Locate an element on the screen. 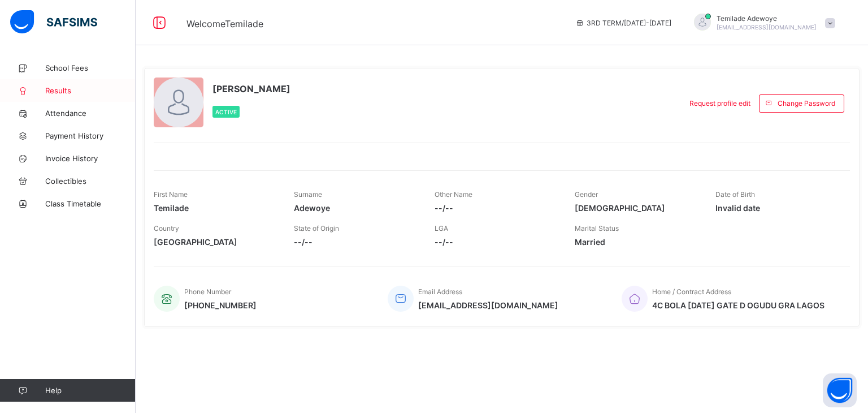 This screenshot has width=868, height=413. span: Email Address is located at coordinates (440, 291).